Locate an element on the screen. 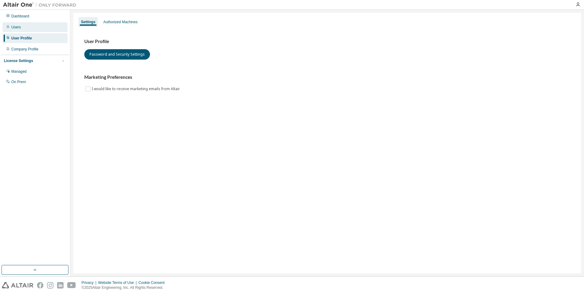  img: facebook.svg is located at coordinates (40, 285).